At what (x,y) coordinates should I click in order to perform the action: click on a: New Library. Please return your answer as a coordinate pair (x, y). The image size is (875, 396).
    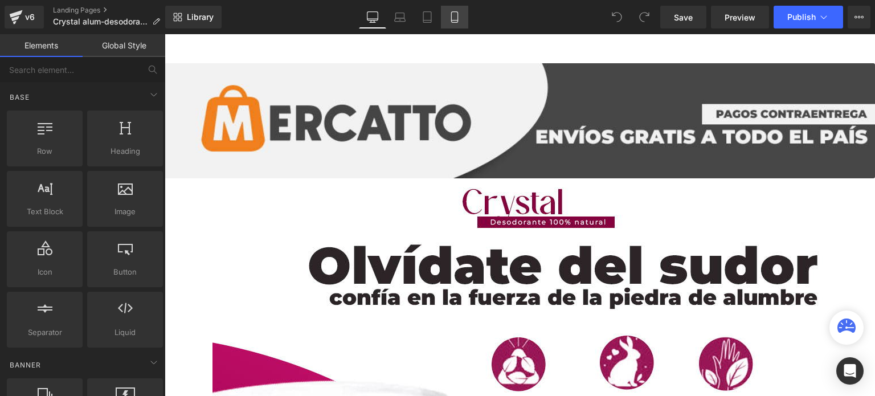
    Looking at the image, I should click on (193, 17).